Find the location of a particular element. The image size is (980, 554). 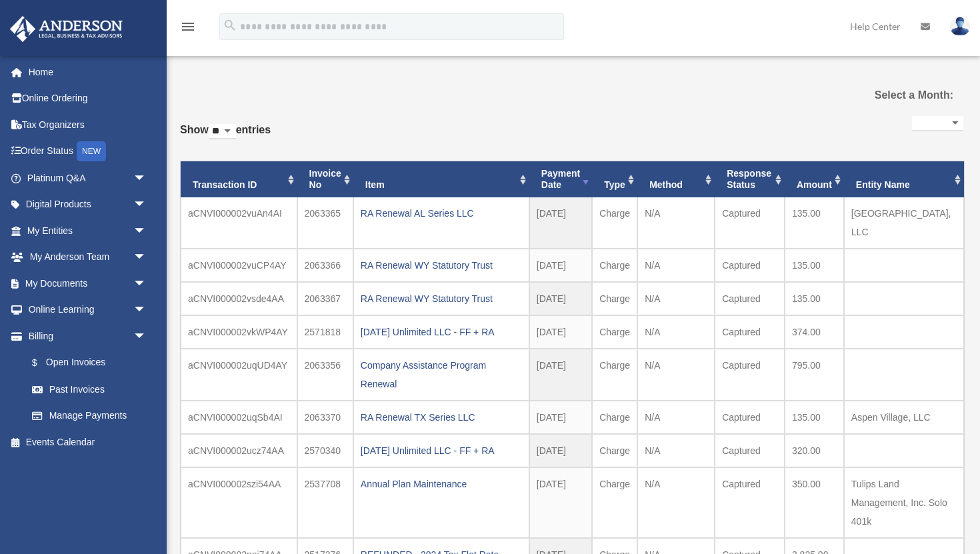

a: Digital Productsarrow_drop_down is located at coordinates (88, 205).